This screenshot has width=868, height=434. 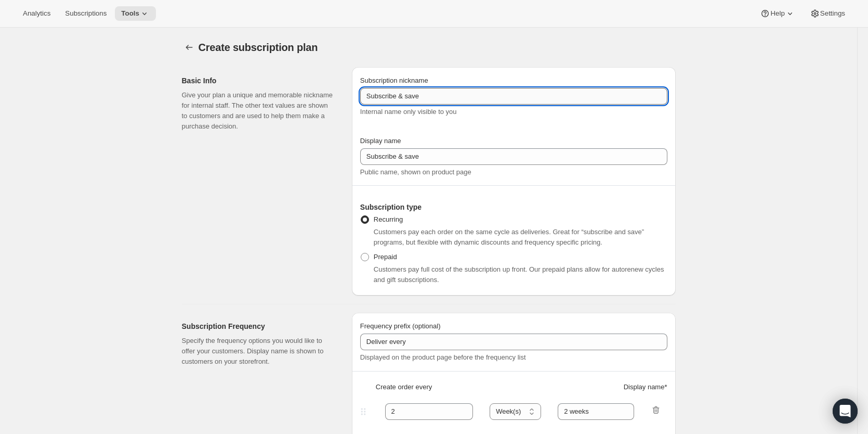 What do you see at coordinates (189, 48) in the screenshot?
I see `button: Subscription plans` at bounding box center [189, 48].